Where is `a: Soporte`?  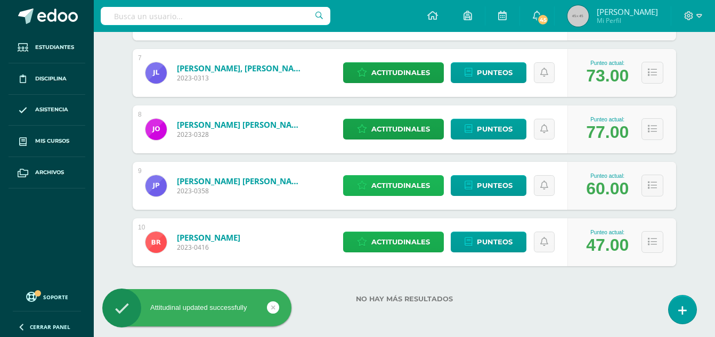
a: Soporte is located at coordinates (47, 296).